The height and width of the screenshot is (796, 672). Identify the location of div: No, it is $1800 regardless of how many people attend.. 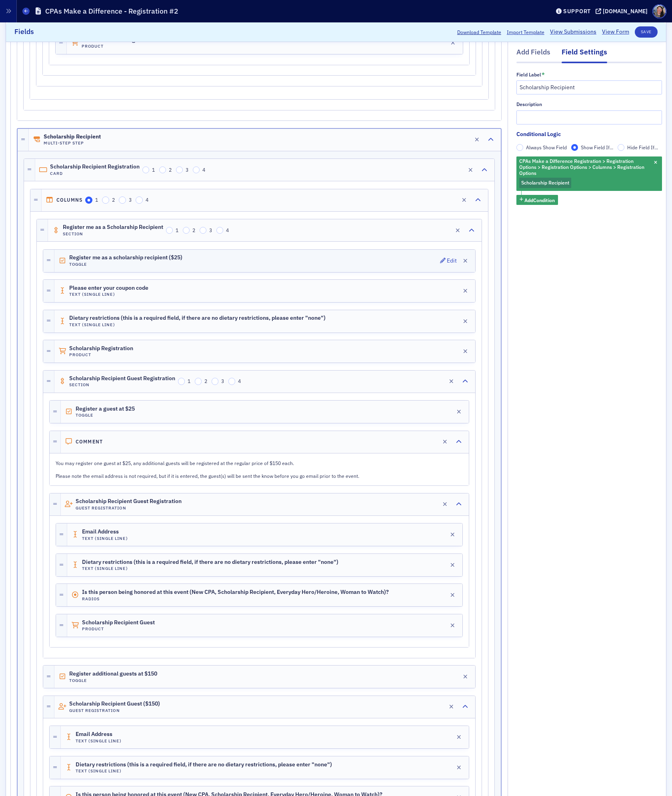
(91, 176).